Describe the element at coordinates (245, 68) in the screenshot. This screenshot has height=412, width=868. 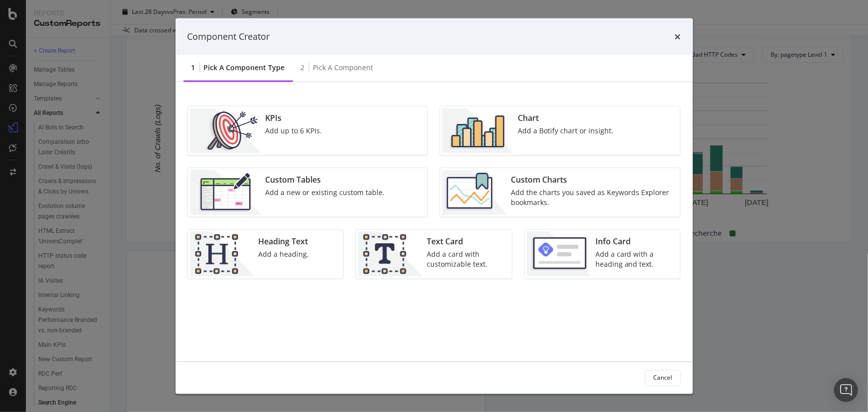
I see `div: Pick a Component type` at that location.